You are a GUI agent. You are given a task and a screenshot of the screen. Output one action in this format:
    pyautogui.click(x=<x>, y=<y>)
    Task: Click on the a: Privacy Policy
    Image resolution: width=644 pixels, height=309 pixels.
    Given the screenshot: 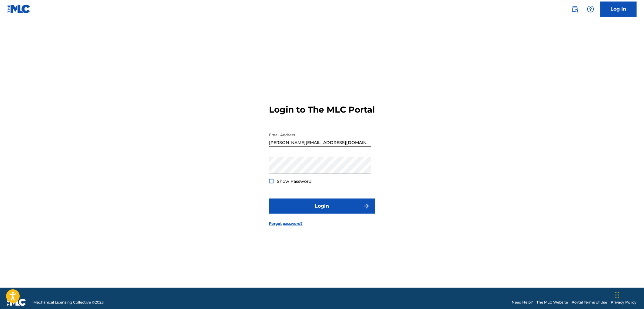 What is the action you would take?
    pyautogui.click(x=623, y=302)
    